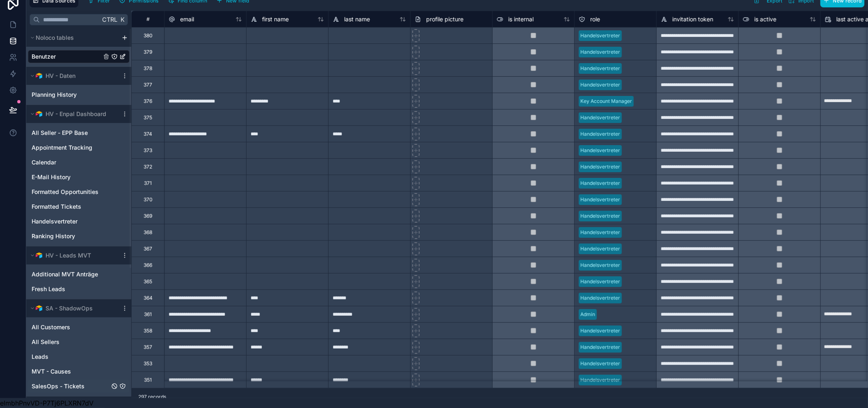 The image size is (868, 408). What do you see at coordinates (148, 200) in the screenshot?
I see `div: 370` at bounding box center [148, 200].